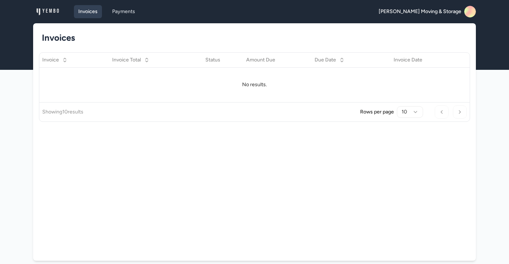 Image resolution: width=509 pixels, height=264 pixels. I want to click on button: Invoice Total, so click(131, 60).